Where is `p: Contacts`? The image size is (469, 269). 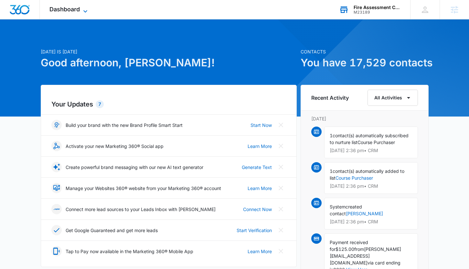
p: Contacts is located at coordinates (365, 51).